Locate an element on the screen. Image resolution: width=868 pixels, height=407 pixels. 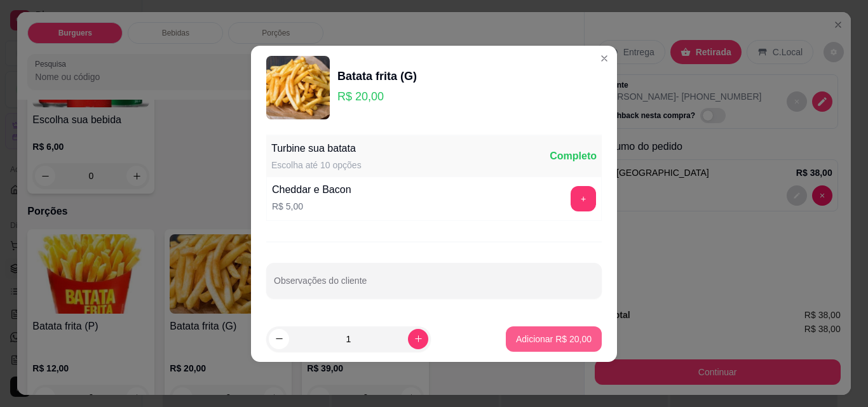
p: R$ 20,00 is located at coordinates (377, 97).